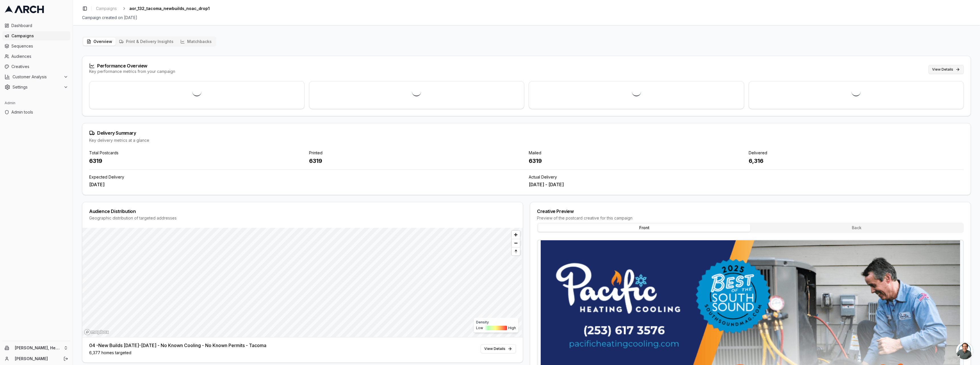  What do you see at coordinates (303, 211) in the screenshot?
I see `div: Audience Distribution` at bounding box center [303, 211].